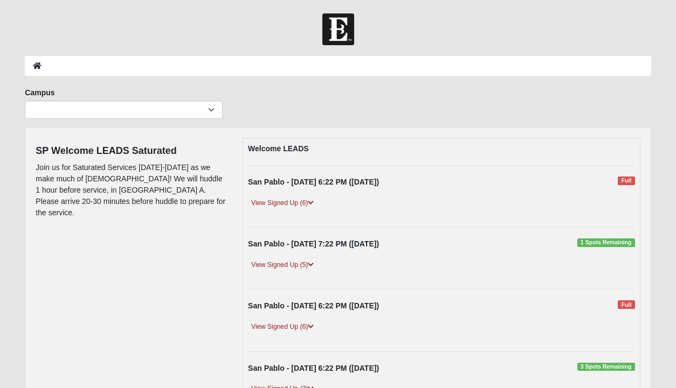 The width and height of the screenshot is (676, 388). What do you see at coordinates (338, 29) in the screenshot?
I see `img: Church of Eleven22 Logo` at bounding box center [338, 29].